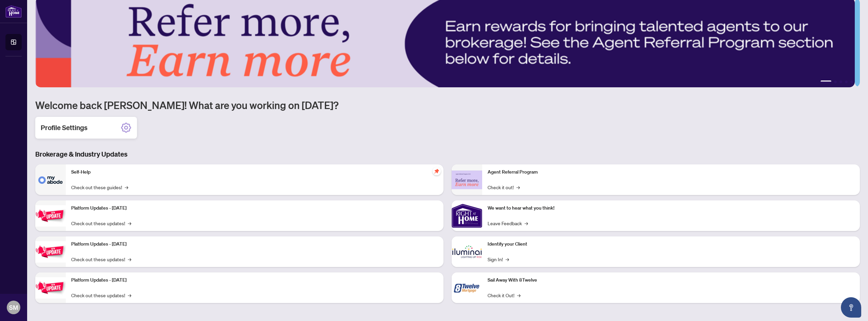 The width and height of the screenshot is (868, 321). What do you see at coordinates (498, 259) in the screenshot?
I see `a: Sign In!→` at bounding box center [498, 259].